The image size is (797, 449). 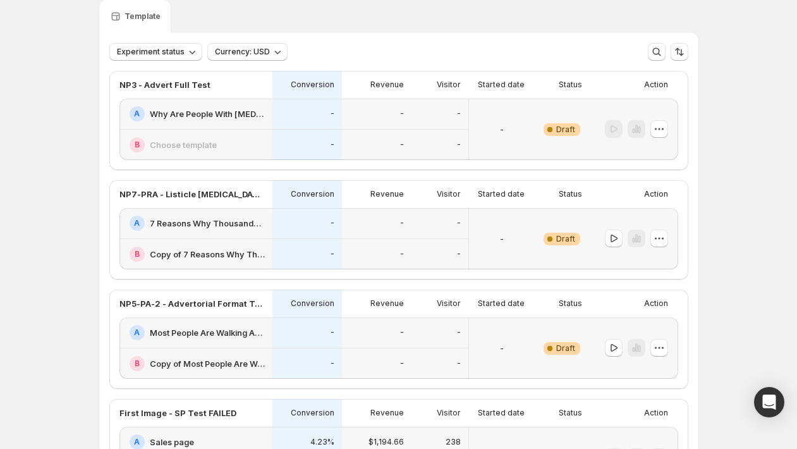 What do you see at coordinates (178, 413) in the screenshot?
I see `p: First Image - SP Test FAILED` at bounding box center [178, 413].